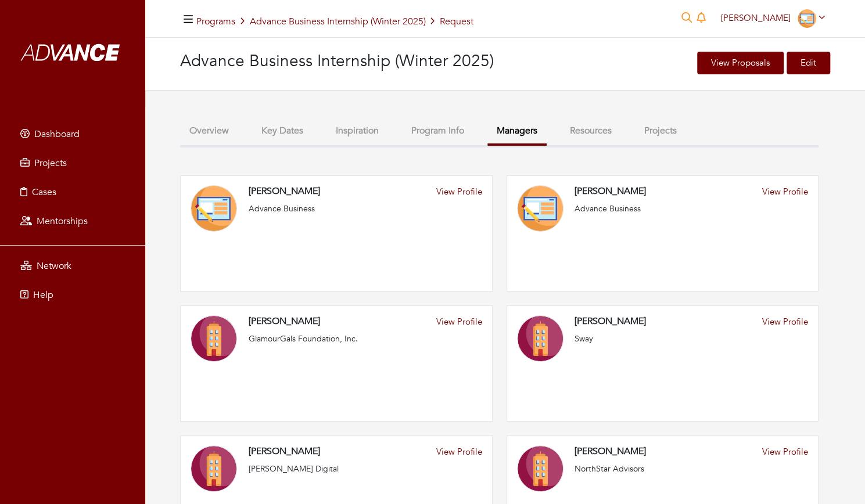 Image resolution: width=865 pixels, height=504 pixels. What do you see at coordinates (809, 63) in the screenshot?
I see `a: Edit` at bounding box center [809, 63].